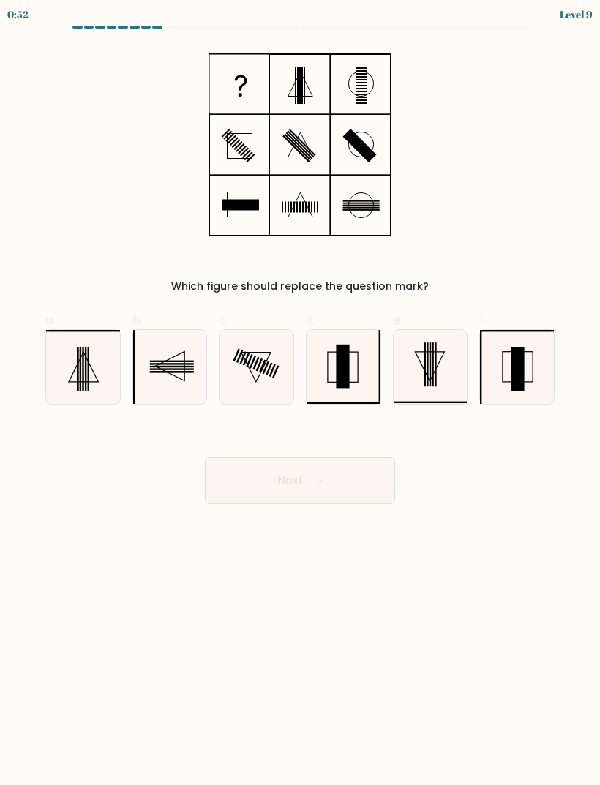  What do you see at coordinates (397, 320) in the screenshot?
I see `span: e.` at bounding box center [397, 320].